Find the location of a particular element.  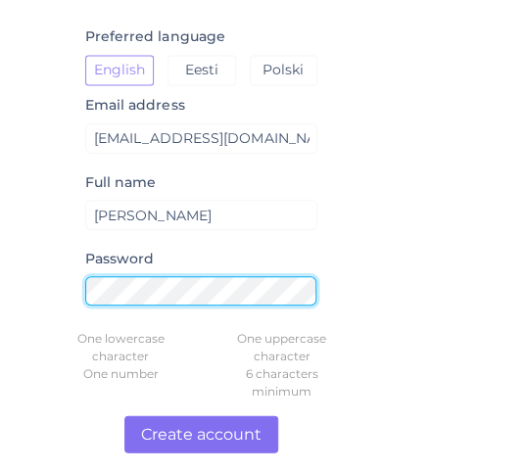

label: Full name is located at coordinates (120, 181).